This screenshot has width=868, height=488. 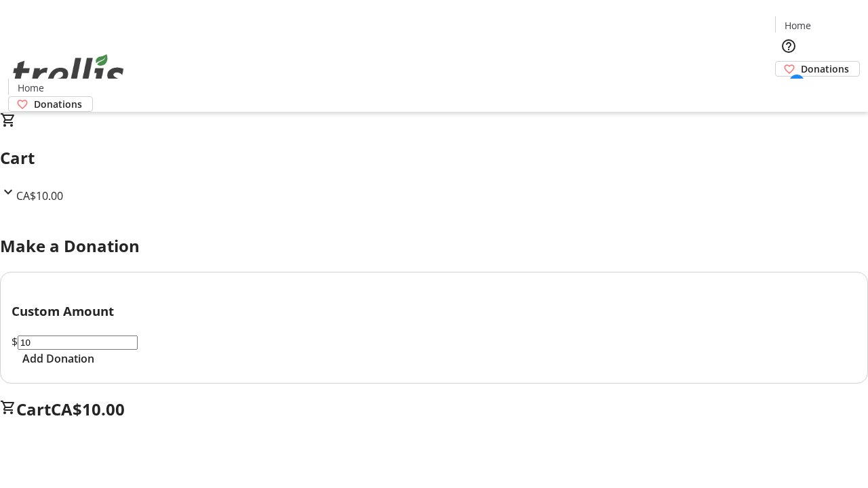 What do you see at coordinates (789, 90) in the screenshot?
I see `button: Cart` at bounding box center [789, 90].